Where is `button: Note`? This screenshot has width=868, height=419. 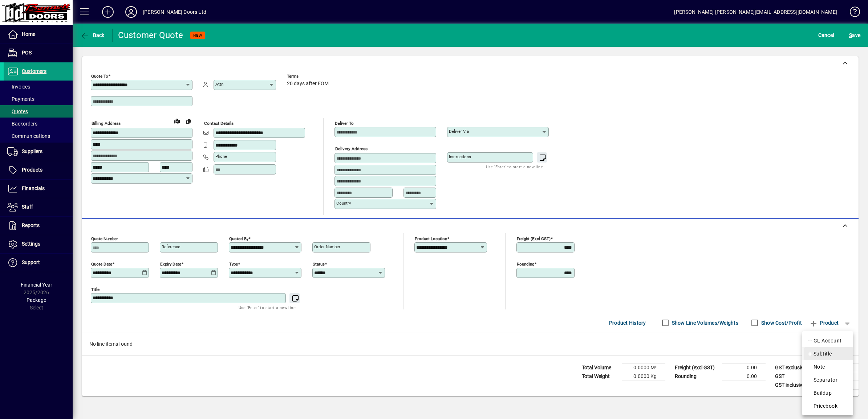
button: Note is located at coordinates (828, 367).